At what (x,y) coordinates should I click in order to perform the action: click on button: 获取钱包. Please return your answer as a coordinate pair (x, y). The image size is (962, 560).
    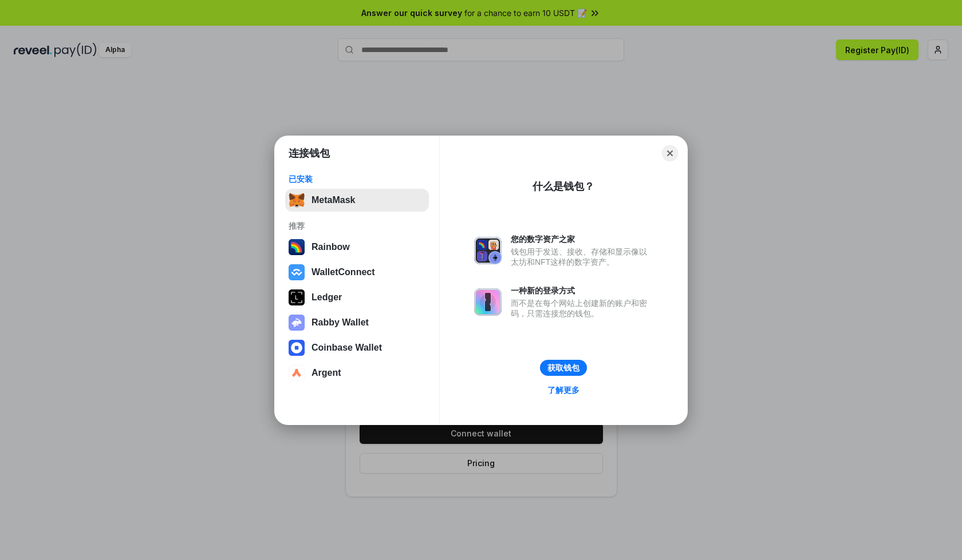
    Looking at the image, I should click on (563, 368).